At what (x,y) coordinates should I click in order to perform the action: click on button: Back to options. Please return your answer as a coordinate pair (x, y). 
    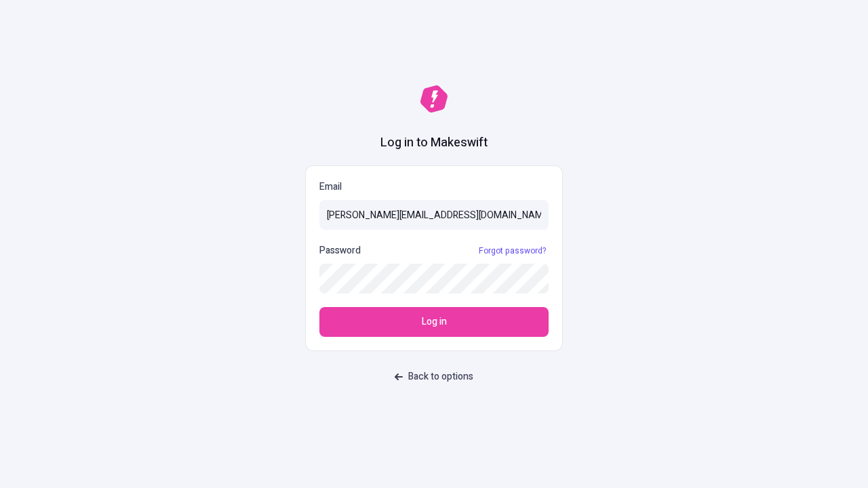
    Looking at the image, I should click on (434, 377).